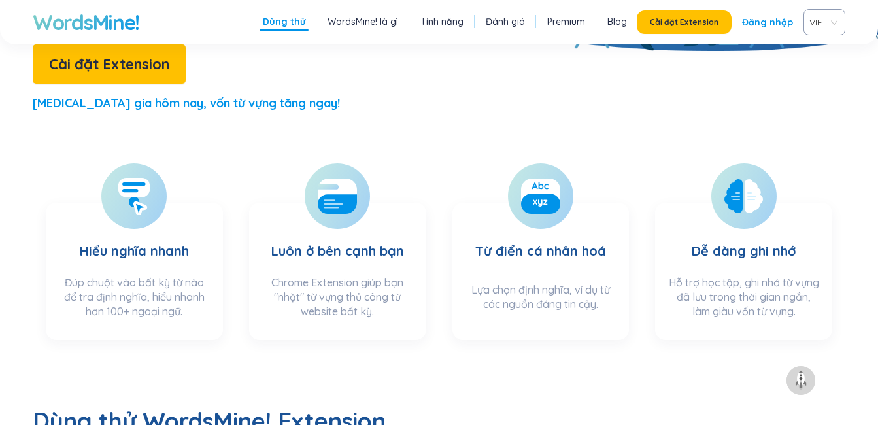 This screenshot has height=425, width=878. Describe the element at coordinates (506, 22) in the screenshot. I see `a: Đánh giá` at that location.